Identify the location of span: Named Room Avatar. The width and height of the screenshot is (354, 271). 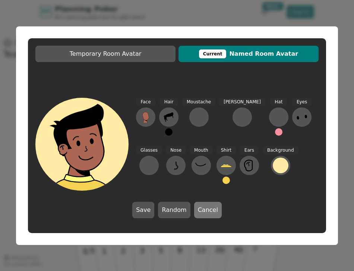
(248, 54).